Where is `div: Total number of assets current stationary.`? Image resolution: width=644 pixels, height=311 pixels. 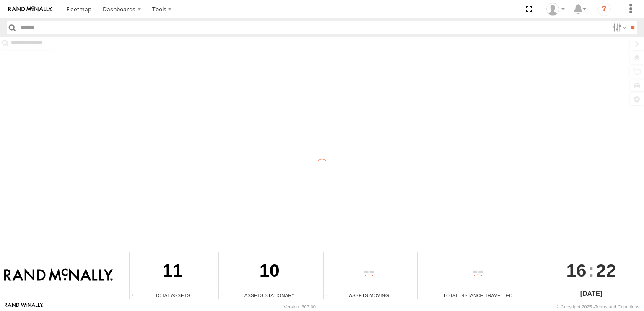 div: Total number of assets current stationary. is located at coordinates (225, 296).